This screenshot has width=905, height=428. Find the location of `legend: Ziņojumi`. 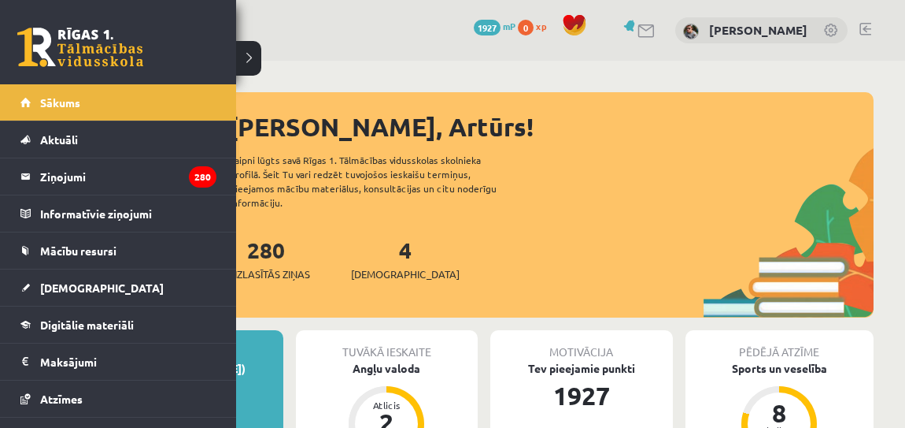

legend: Ziņojumi is located at coordinates (128, 176).